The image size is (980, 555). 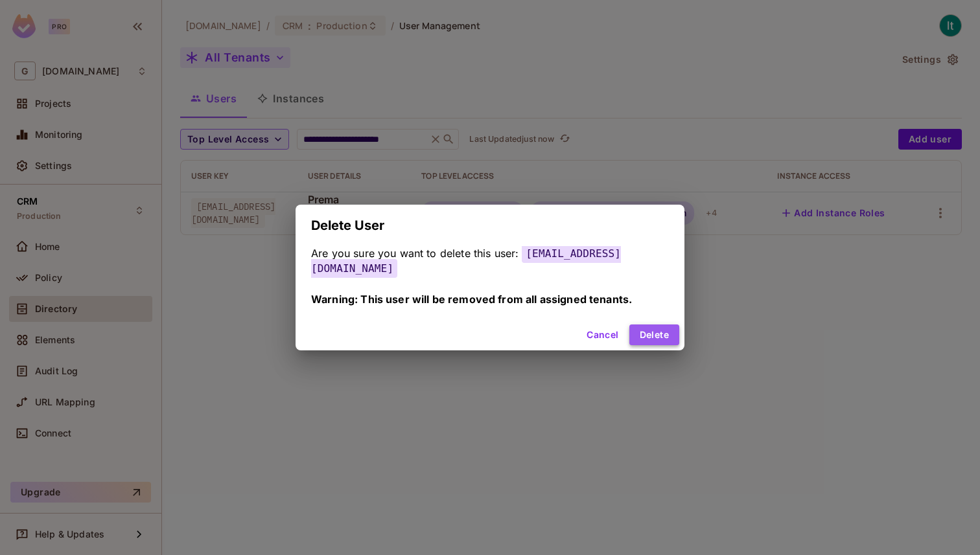 I want to click on span: Warning: This user will be removed from all assigned tenants., so click(x=471, y=299).